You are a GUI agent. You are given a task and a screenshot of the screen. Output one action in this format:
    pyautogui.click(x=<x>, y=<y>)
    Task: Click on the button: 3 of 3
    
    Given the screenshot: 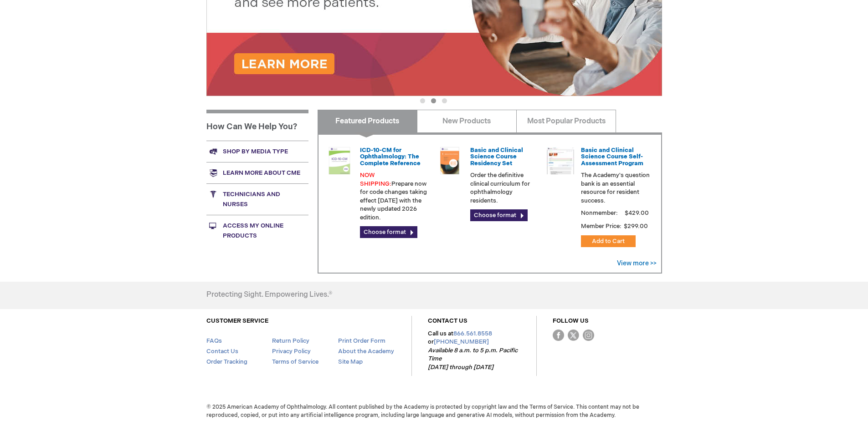 What is the action you would take?
    pyautogui.click(x=444, y=100)
    